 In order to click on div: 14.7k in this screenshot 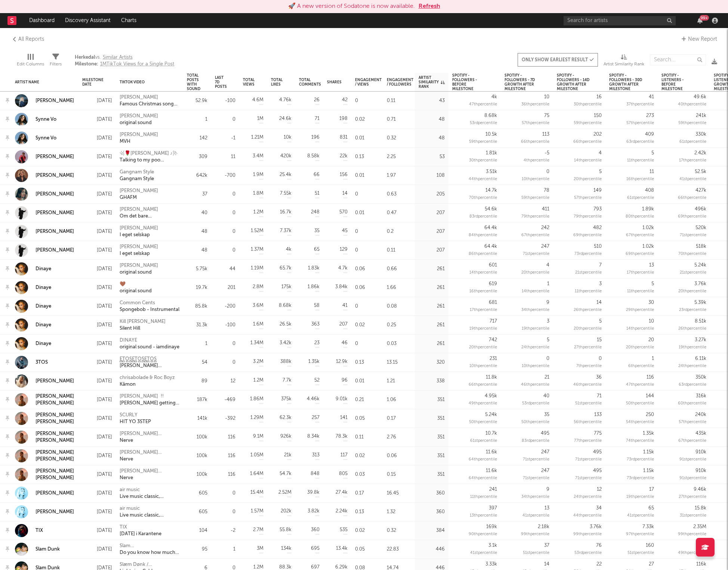, I will do `click(491, 191)`.